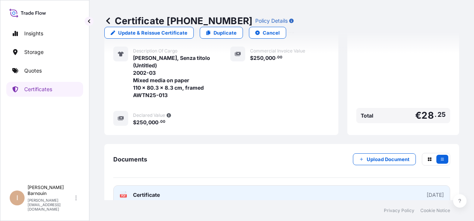  I want to click on button: Cancel, so click(268, 33).